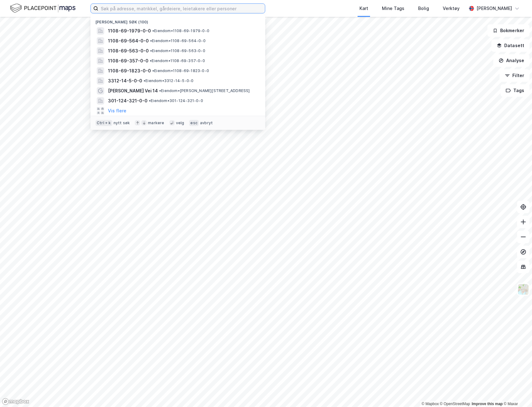 This screenshot has height=407, width=532. What do you see at coordinates (510, 46) in the screenshot?
I see `button: Datasett` at bounding box center [510, 46].